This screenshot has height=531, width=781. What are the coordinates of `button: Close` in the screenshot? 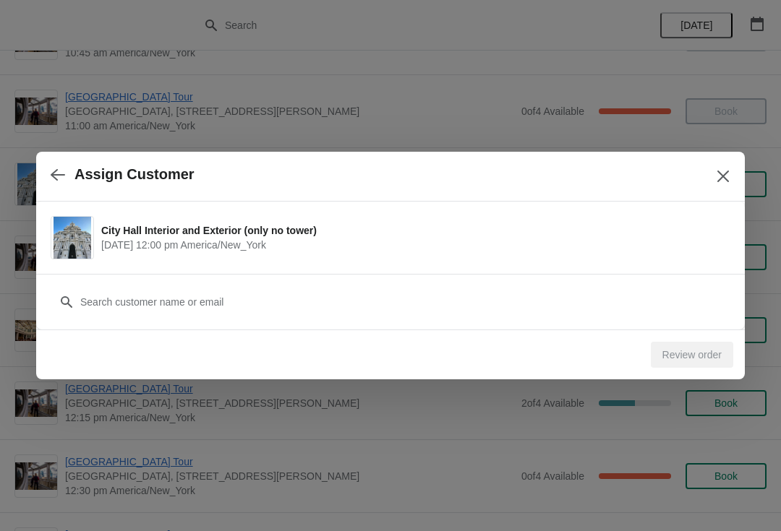 It's located at (723, 176).